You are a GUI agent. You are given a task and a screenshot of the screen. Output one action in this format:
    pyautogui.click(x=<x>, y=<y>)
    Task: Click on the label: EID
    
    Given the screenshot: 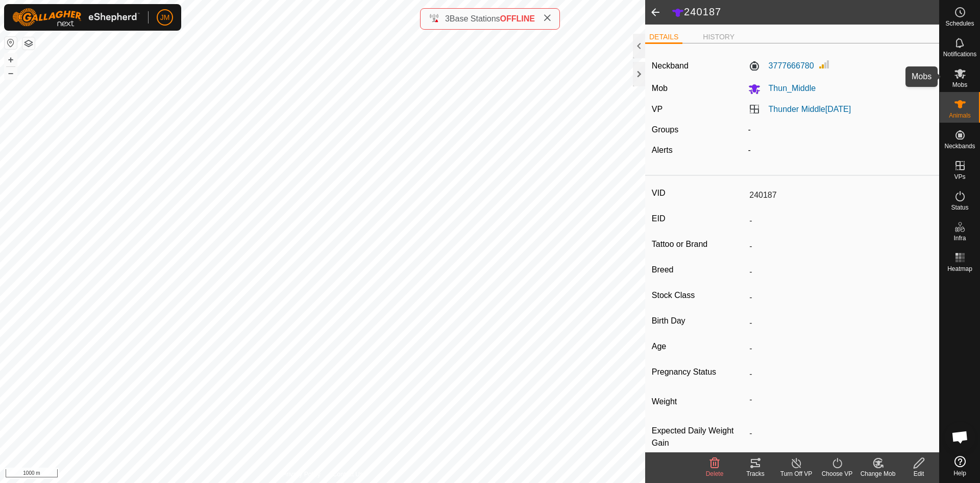 What is the action you would take?
    pyautogui.click(x=699, y=219)
    